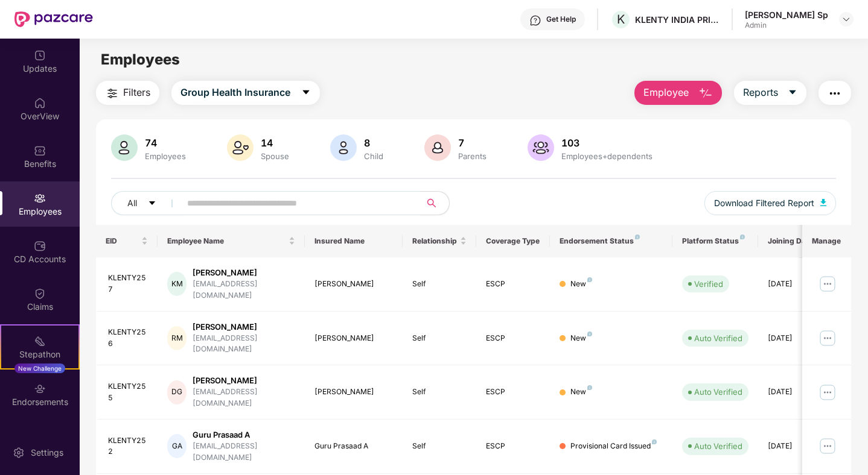 This screenshot has width=868, height=475. Describe the element at coordinates (40, 369) in the screenshot. I see `div: New Challenge` at that location.